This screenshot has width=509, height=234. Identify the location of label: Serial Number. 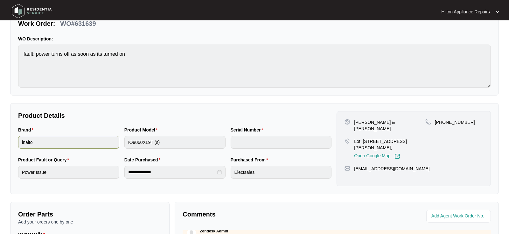
(248, 130).